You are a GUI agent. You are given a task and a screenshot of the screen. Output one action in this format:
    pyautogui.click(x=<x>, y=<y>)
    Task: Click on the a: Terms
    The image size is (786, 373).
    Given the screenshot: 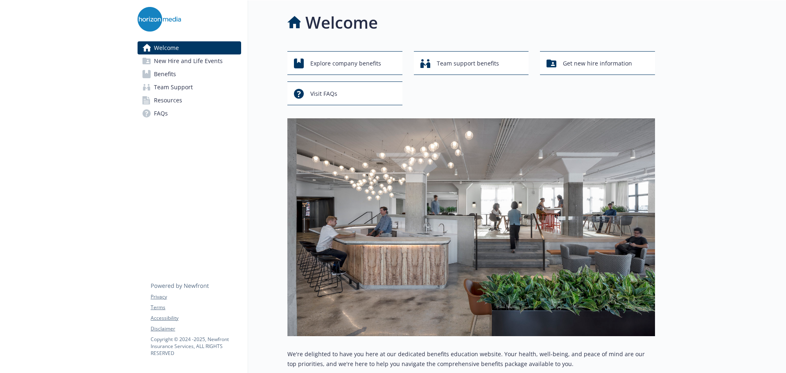 What is the action you would take?
    pyautogui.click(x=196, y=307)
    